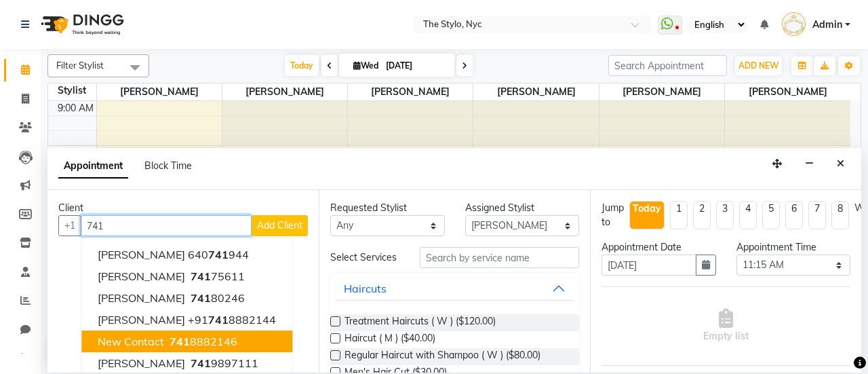  I want to click on ngb-highlight: 9897111, so click(223, 363).